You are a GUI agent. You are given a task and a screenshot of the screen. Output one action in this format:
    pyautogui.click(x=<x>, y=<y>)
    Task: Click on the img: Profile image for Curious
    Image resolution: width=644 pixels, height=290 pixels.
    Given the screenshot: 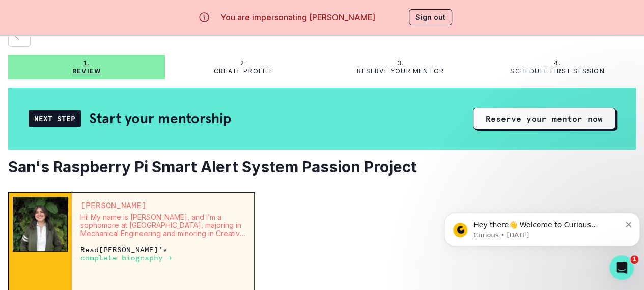 What is the action you would take?
    pyautogui.click(x=20, y=39)
    